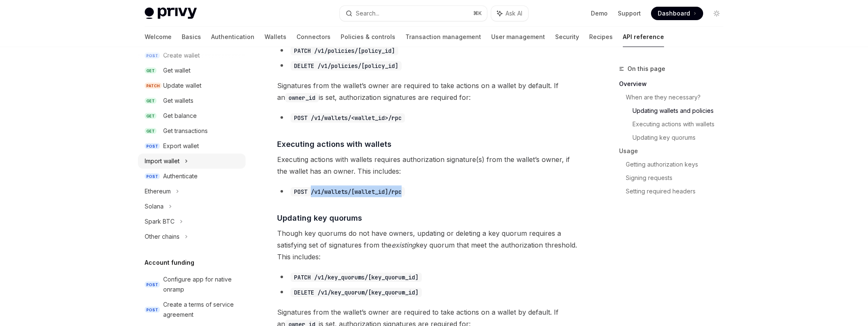 The width and height of the screenshot is (868, 326). What do you see at coordinates (154, 206) in the screenshot?
I see `div: Solana` at bounding box center [154, 206].